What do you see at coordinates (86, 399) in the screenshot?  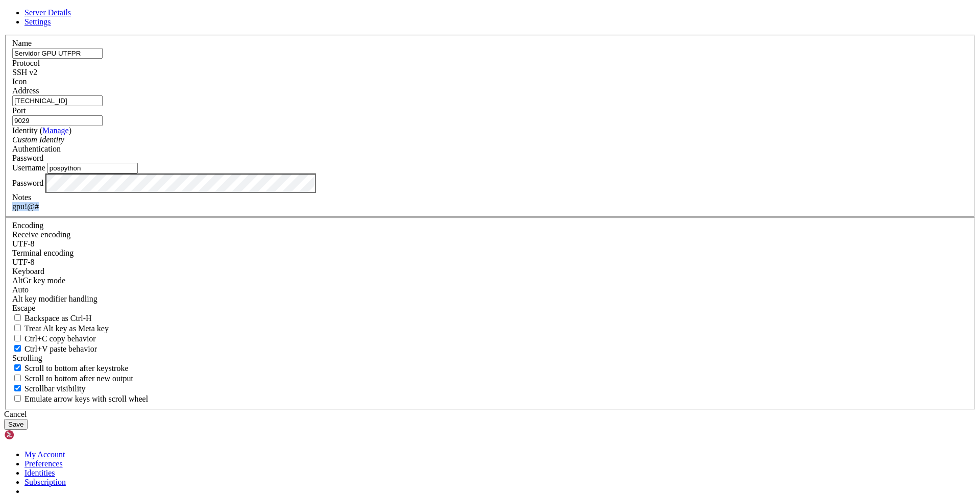 I see `span: Emulate arrow keys with scroll wheel` at bounding box center [86, 399].